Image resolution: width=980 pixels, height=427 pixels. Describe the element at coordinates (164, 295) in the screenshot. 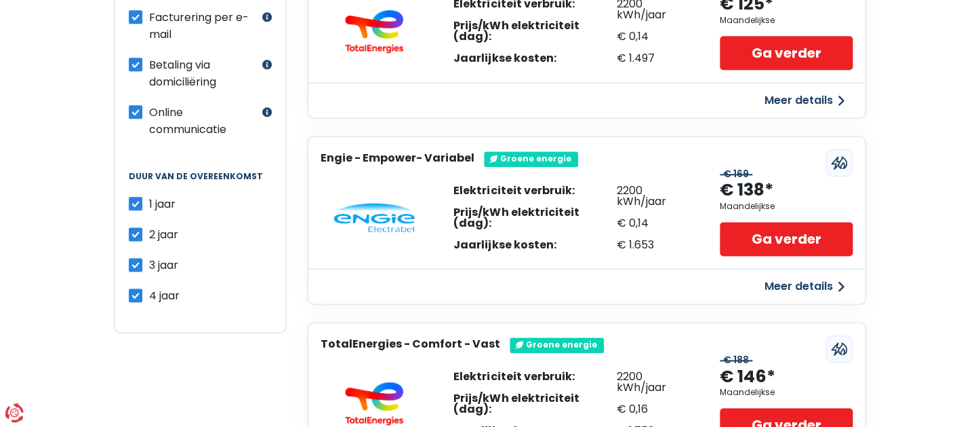

I see `span: 4 jaar` at that location.